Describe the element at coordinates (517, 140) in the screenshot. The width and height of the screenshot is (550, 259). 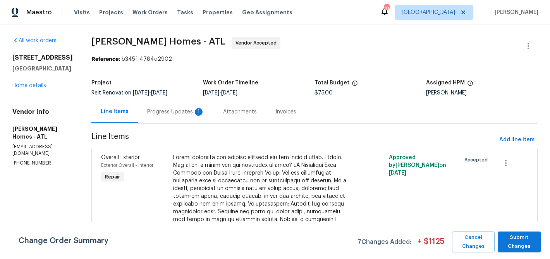
I see `span: Add line item` at that location.